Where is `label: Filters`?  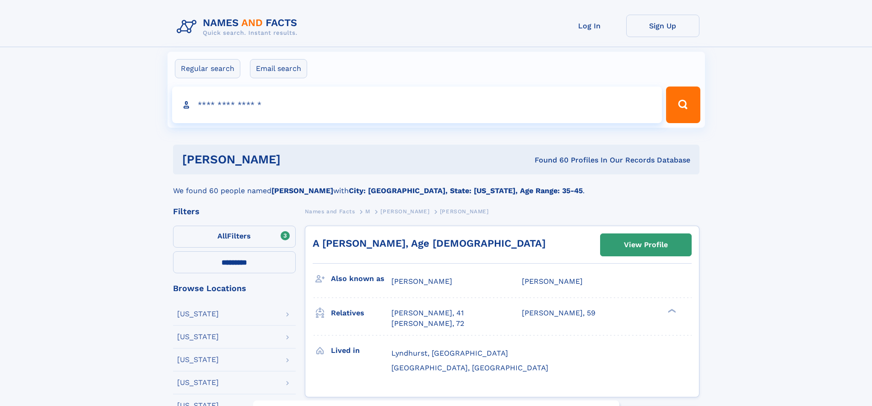
label: Filters is located at coordinates (234, 237).